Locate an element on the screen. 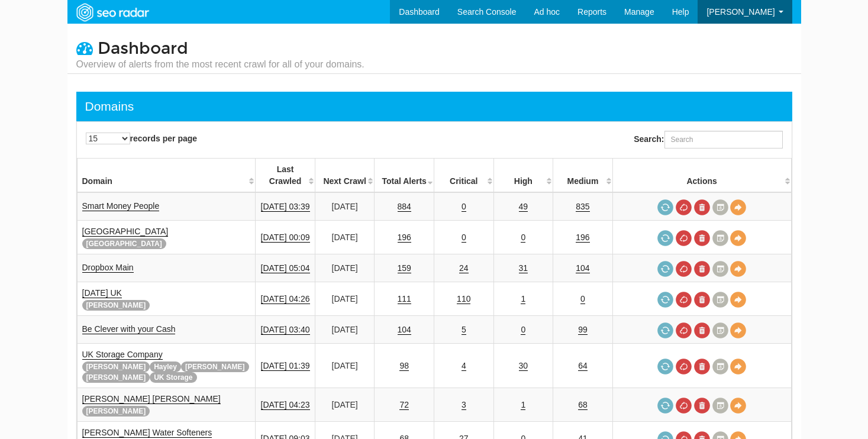 This screenshot has height=439, width=868. th: Actions: activate to sort column ascending is located at coordinates (702, 176).